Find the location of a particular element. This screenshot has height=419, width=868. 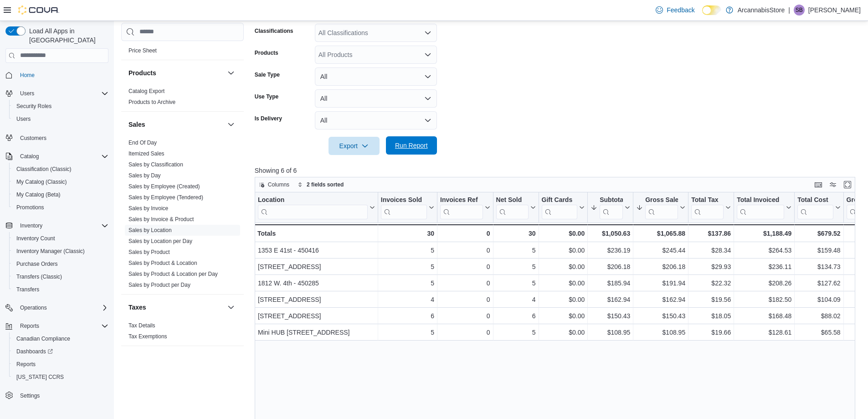

span: Run Report is located at coordinates (412, 146).